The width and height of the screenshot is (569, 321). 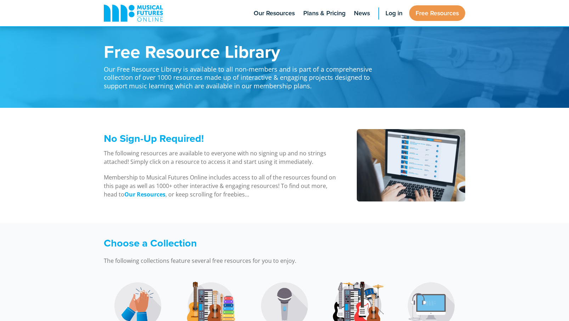 What do you see at coordinates (242, 261) in the screenshot?
I see `p: The following collections feature several free resources for you to enjoy.` at bounding box center [242, 261].